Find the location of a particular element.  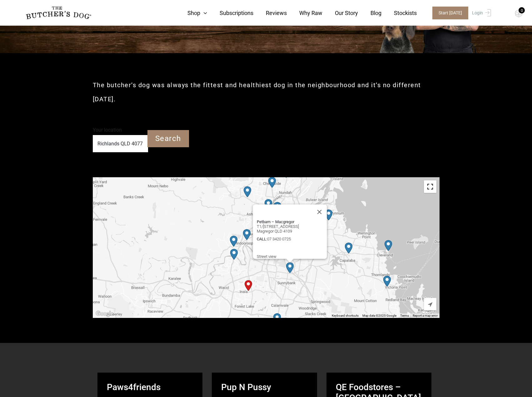

div: 0 is located at coordinates (522, 10).